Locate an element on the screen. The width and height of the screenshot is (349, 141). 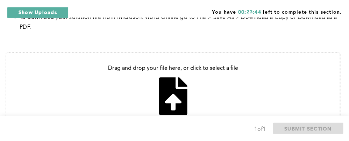
button: SUBMIT SECTION is located at coordinates (309, 128).